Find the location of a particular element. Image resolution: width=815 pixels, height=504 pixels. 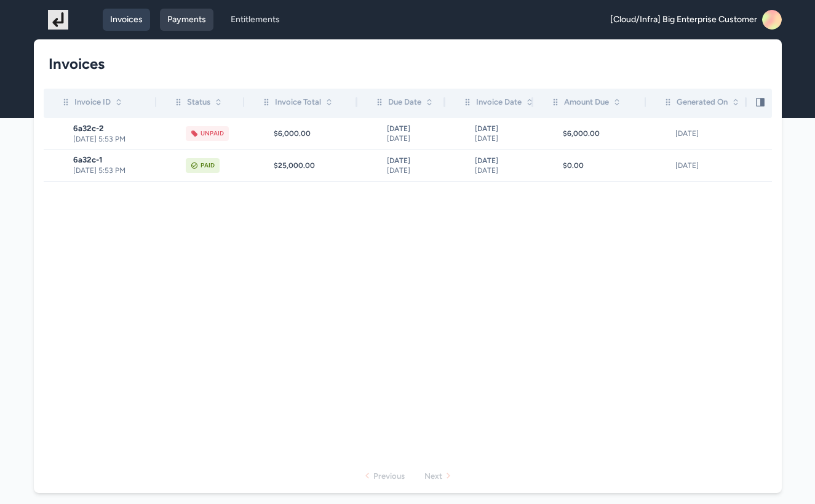

span: $6,000.00 is located at coordinates (581, 134).